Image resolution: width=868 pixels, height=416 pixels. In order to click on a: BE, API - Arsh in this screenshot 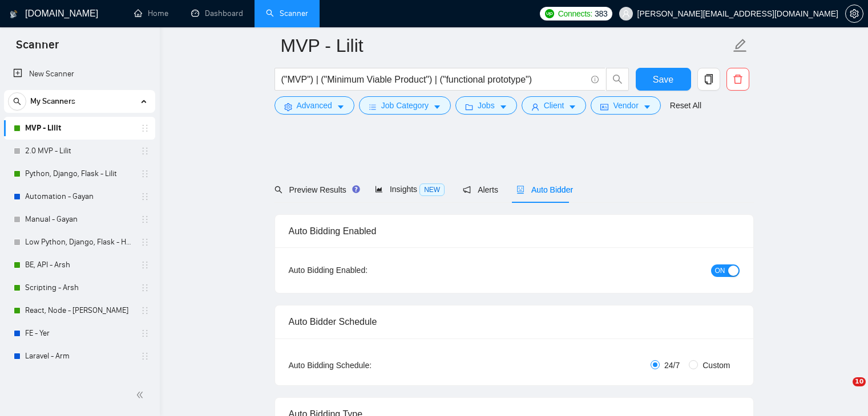, I will do `click(79, 265)`.